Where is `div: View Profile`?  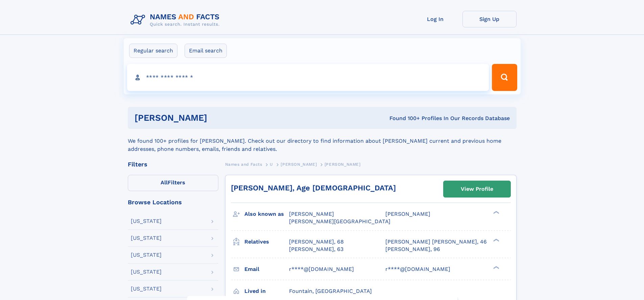 div: View Profile is located at coordinates (477, 189).